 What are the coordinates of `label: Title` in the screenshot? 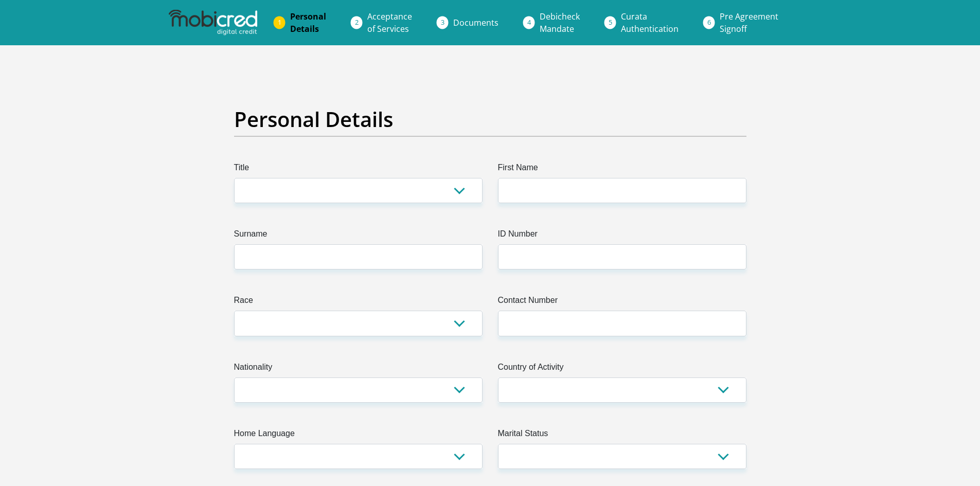 It's located at (358, 170).